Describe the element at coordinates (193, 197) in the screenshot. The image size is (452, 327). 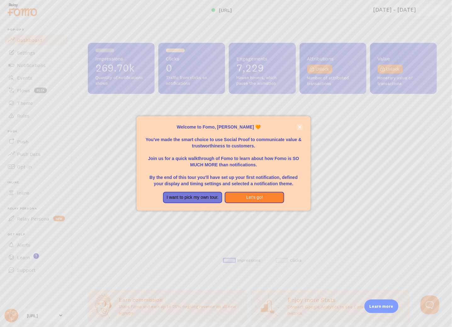
I see `button: I want to pick my own tour.` at that location.